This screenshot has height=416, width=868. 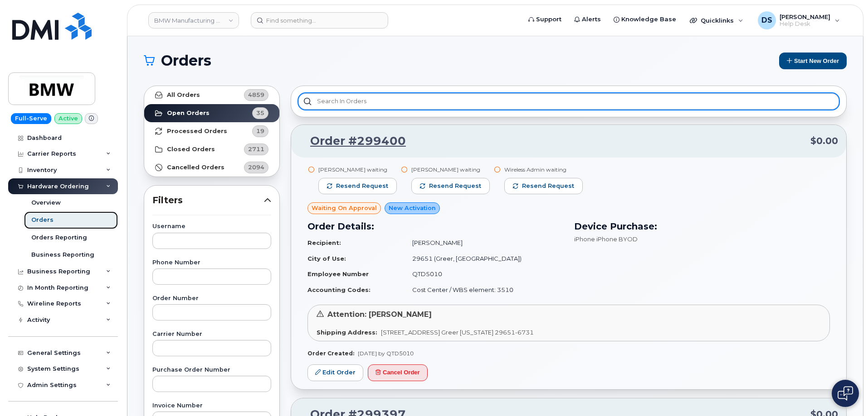 I want to click on span: Waiting On Approval, so click(x=344, y=208).